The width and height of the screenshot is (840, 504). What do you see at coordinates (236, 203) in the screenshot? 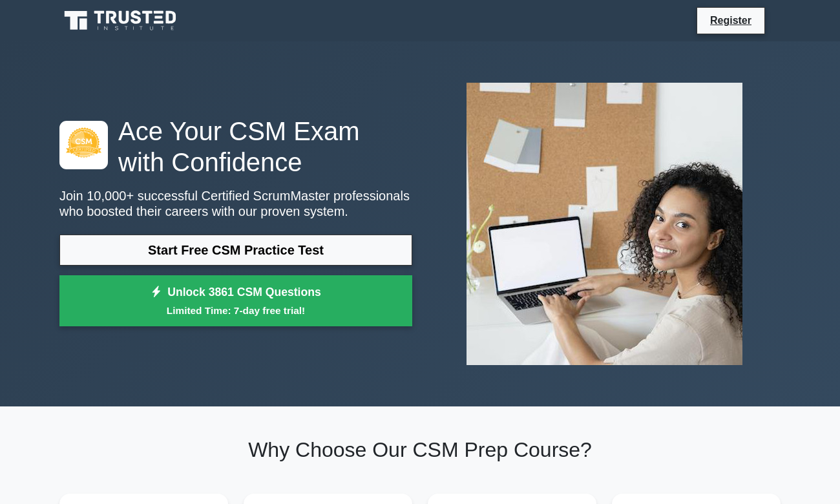
I see `p: Join 10,000+ successful Certified ScrumMaster professionals who boosted their careers with our pr...` at bounding box center [236, 203].